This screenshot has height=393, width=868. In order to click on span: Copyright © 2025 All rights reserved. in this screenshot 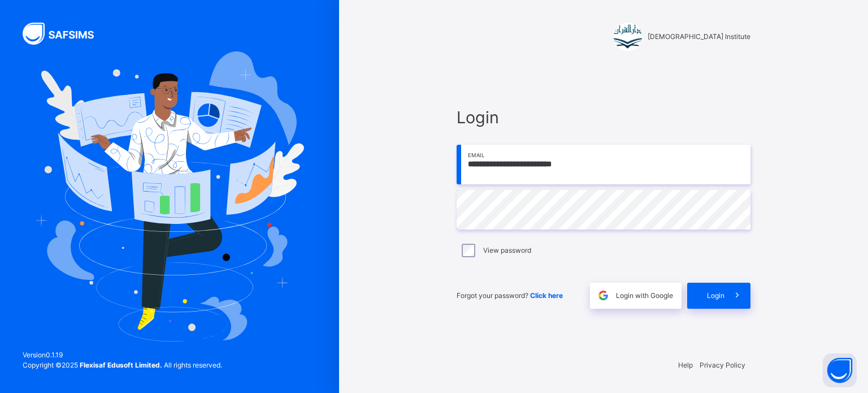, I will do `click(122, 365)`.